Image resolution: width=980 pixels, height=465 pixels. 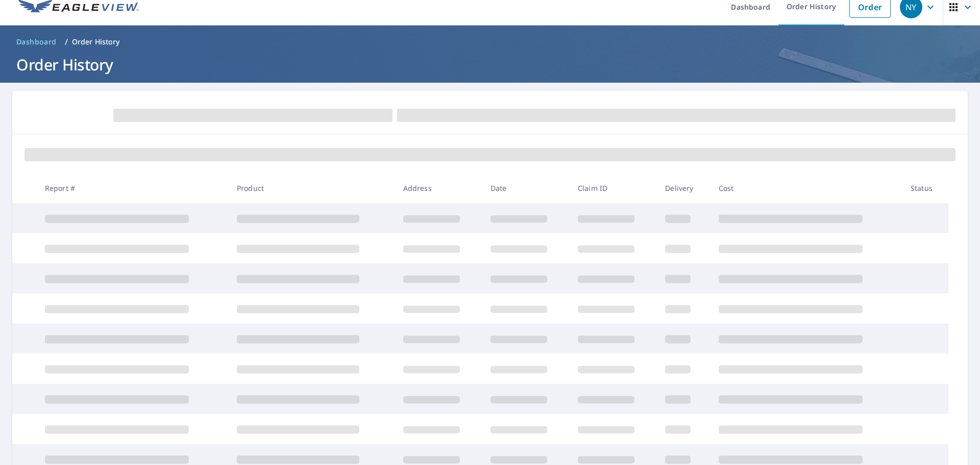 I want to click on th: Address, so click(x=439, y=188).